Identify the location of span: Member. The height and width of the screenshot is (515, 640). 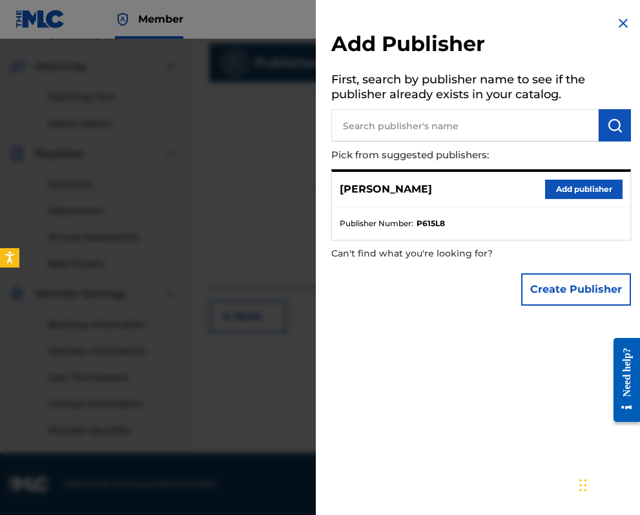
(161, 19).